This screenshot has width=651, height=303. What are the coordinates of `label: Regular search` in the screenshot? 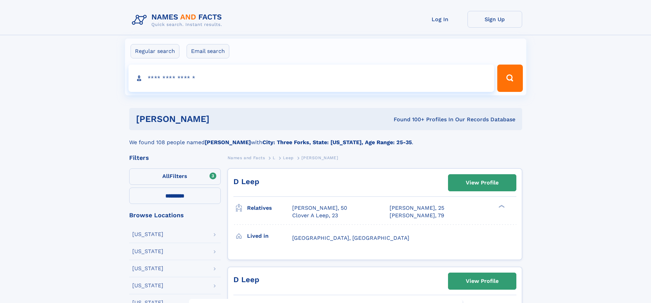 It's located at (155, 51).